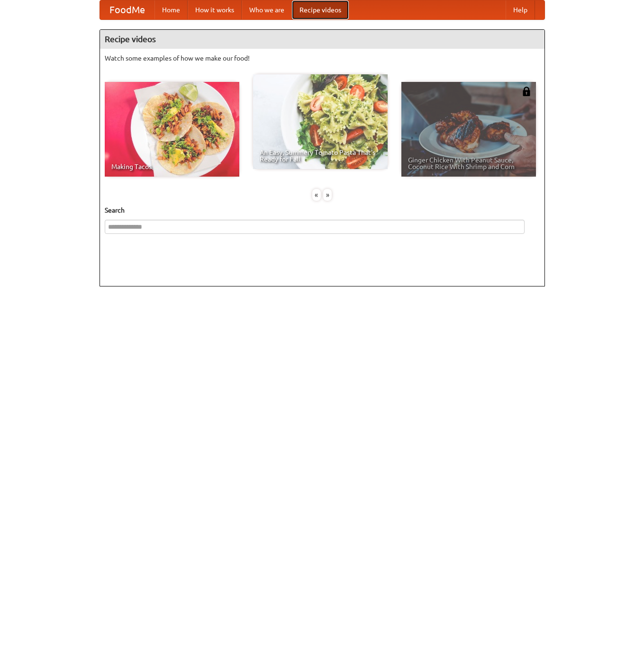 This screenshot has width=644, height=670. I want to click on a: Home, so click(171, 10).